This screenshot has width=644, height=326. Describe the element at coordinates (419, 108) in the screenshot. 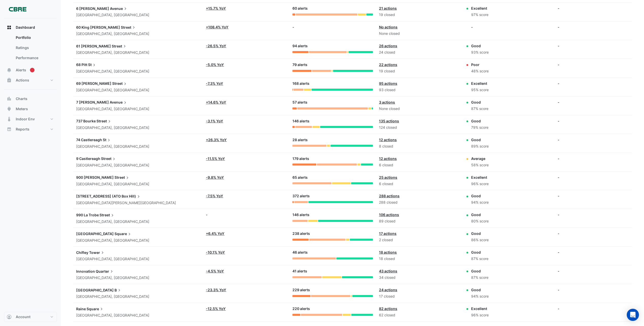

I see `div: None closed` at that location.